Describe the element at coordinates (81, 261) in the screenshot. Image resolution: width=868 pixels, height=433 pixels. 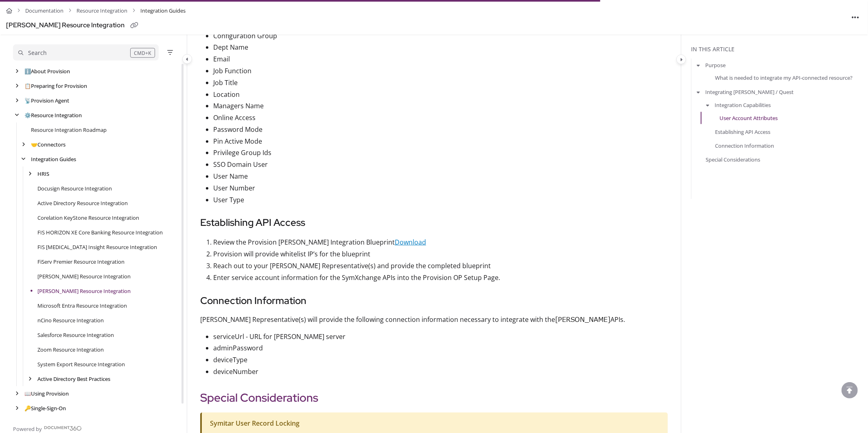
I see `a: FiServ Premier Resource Integration` at that location.